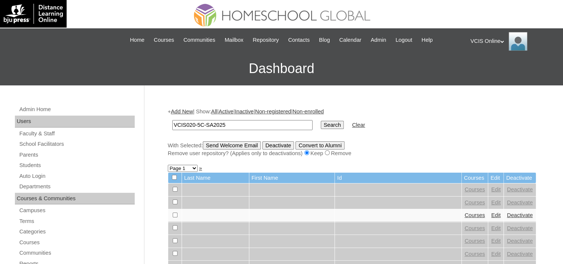 The width and height of the screenshot is (563, 264). What do you see at coordinates (520, 178) in the screenshot?
I see `td: Deactivate` at bounding box center [520, 178].